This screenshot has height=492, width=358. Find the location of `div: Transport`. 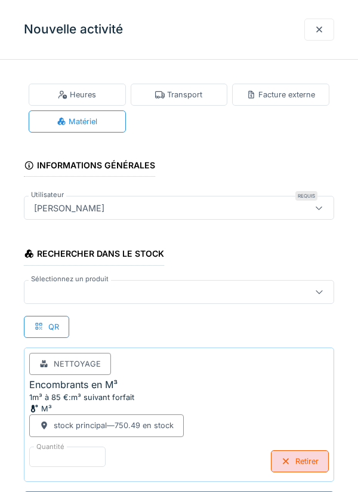

div: Transport is located at coordinates (178, 94).